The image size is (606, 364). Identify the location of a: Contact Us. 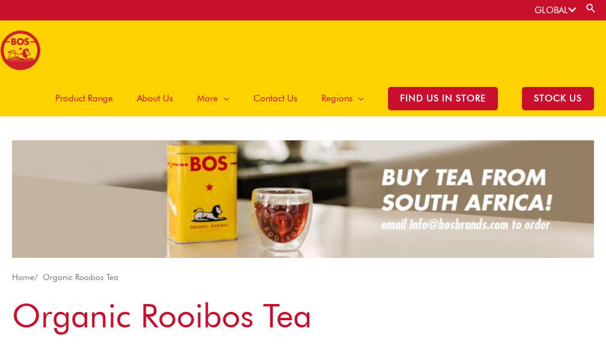
(275, 99).